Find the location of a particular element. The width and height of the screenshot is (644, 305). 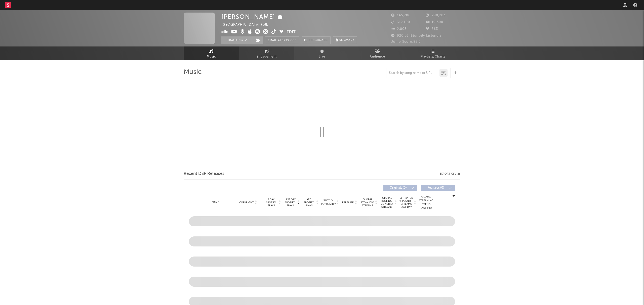

span: Global ATD Audio Streams is located at coordinates (367, 203).